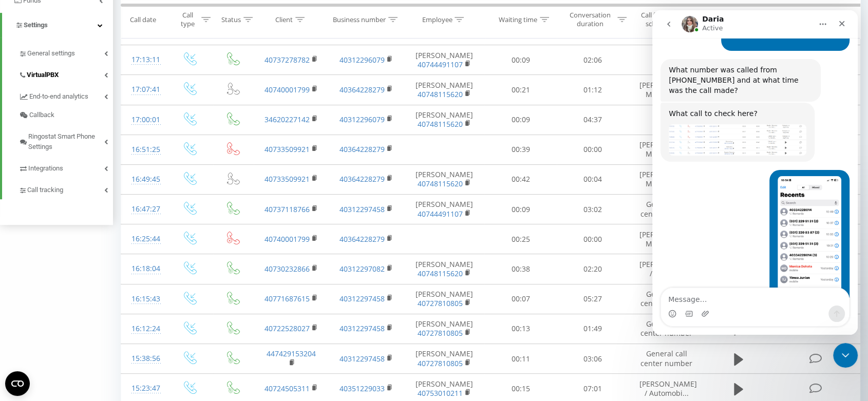 This screenshot has height=401, width=868. Describe the element at coordinates (518, 19) in the screenshot. I see `div: Waiting time` at that location.